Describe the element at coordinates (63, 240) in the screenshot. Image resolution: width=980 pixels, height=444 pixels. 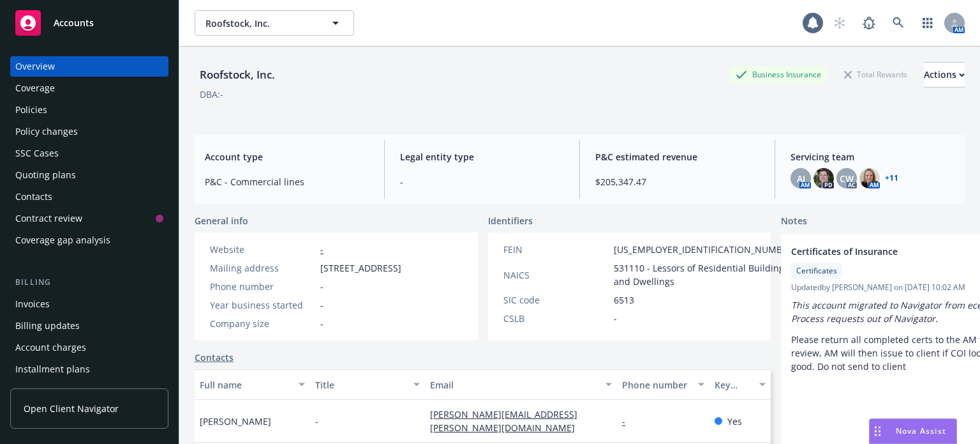
I see `div: Coverage gap analysis` at that location.